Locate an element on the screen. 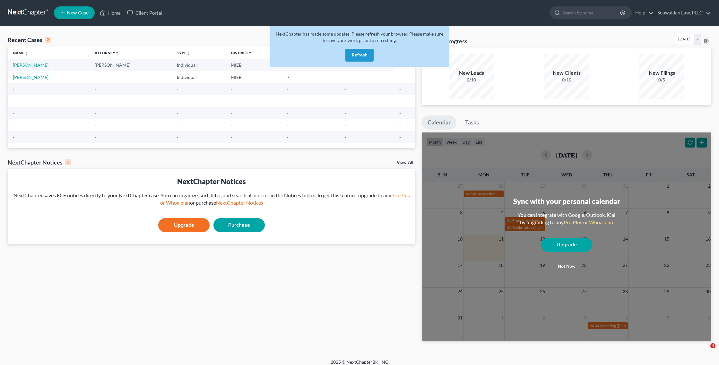 The width and height of the screenshot is (719, 365). a: Tasks is located at coordinates (472, 123).